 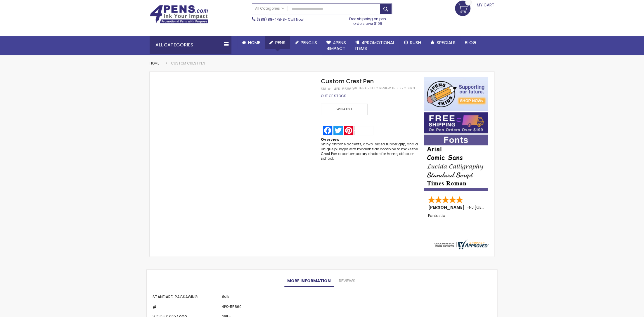 What do you see at coordinates (188, 63) in the screenshot?
I see `li: Custom Crest Pen` at bounding box center [188, 63].